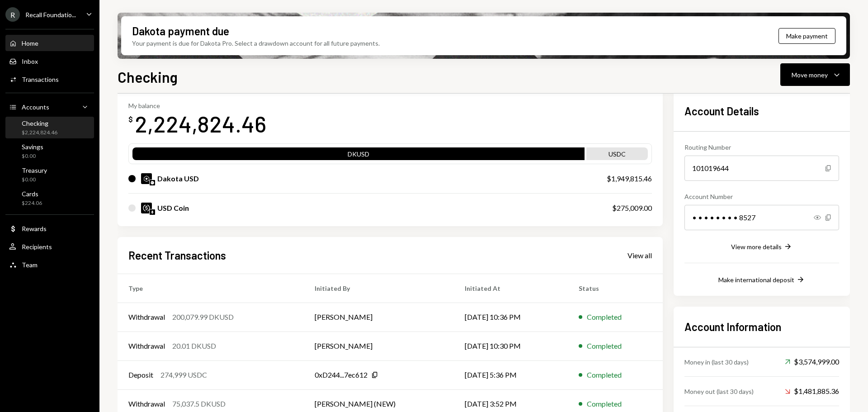  What do you see at coordinates (762, 279) in the screenshot?
I see `button: Make international deposit` at bounding box center [762, 279].